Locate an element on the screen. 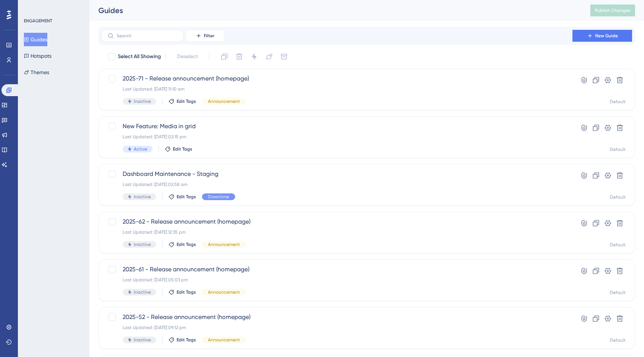 This screenshot has height=357, width=644. div: ENGAGEMENT is located at coordinates (38, 21).